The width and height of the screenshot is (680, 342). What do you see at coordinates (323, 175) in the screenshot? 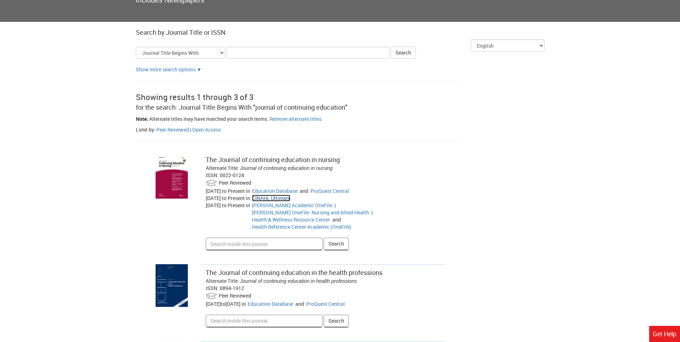
I see `div: ISSN: 0022-0124` at bounding box center [323, 175].